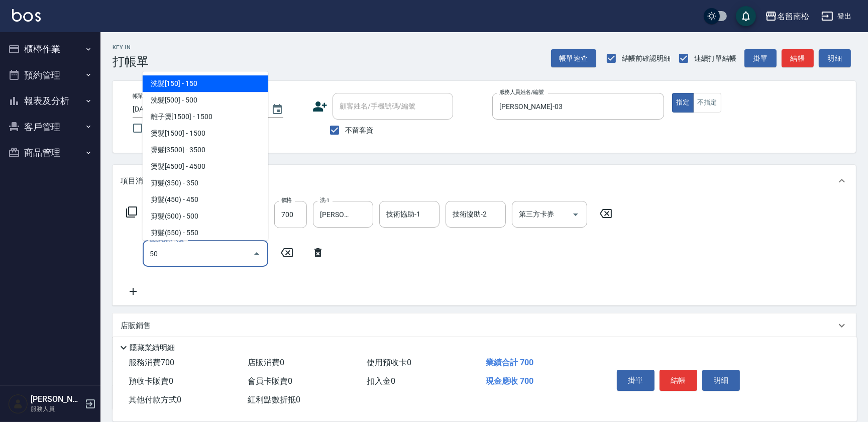 The width and height of the screenshot is (868, 422). What do you see at coordinates (381, 380) in the screenshot?
I see `span: 扣入金 0` at bounding box center [381, 380].